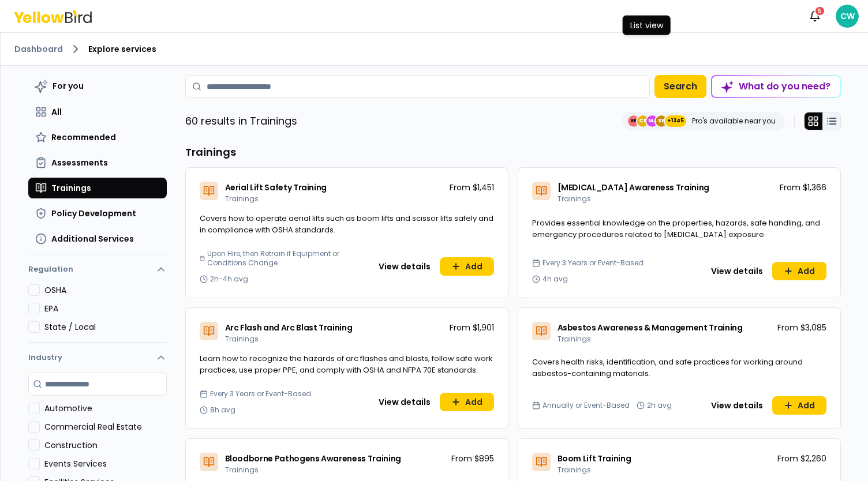 The image size is (868, 481). I want to click on span: Bloodborne Pathogens Awareness Training, so click(313, 458).